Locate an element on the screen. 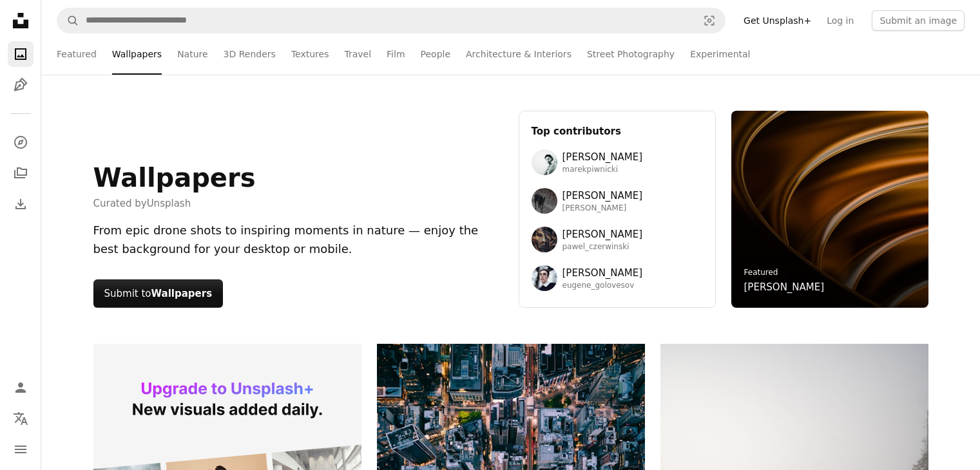 The image size is (980, 470). img: Avatar of user Wolfgang Hasselmann is located at coordinates (544, 201).